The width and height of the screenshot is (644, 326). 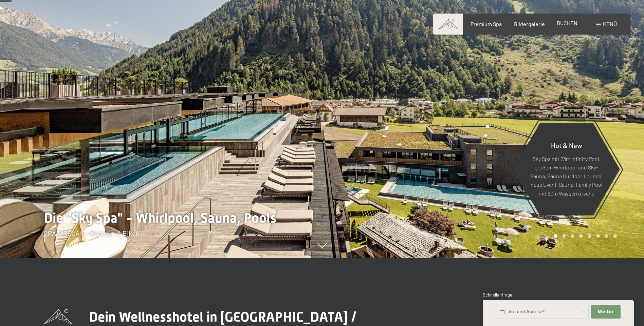 I want to click on button: Weiter, so click(x=605, y=312).